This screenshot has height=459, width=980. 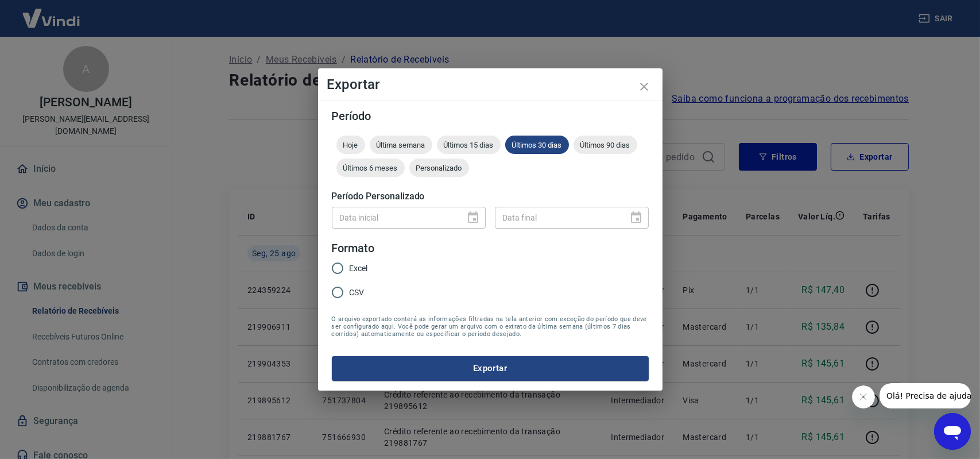 I want to click on h4: Exportar, so click(x=490, y=85).